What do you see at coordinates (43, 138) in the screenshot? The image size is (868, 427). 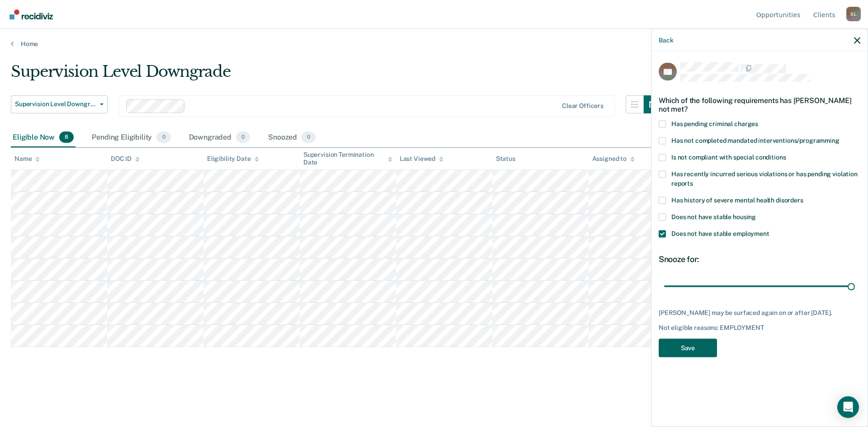 I see `div: Eligible Now` at bounding box center [43, 138].